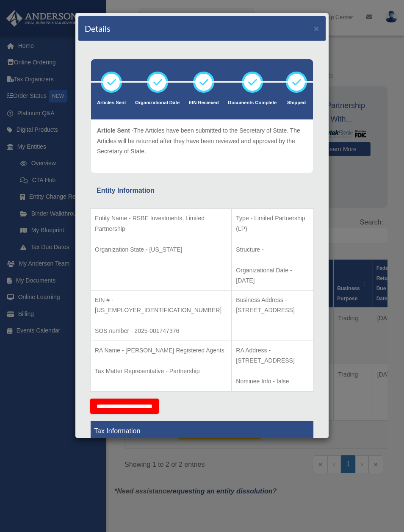  What do you see at coordinates (272, 223) in the screenshot?
I see `p: Type - Limited Partnership (LP)` at bounding box center [272, 223].